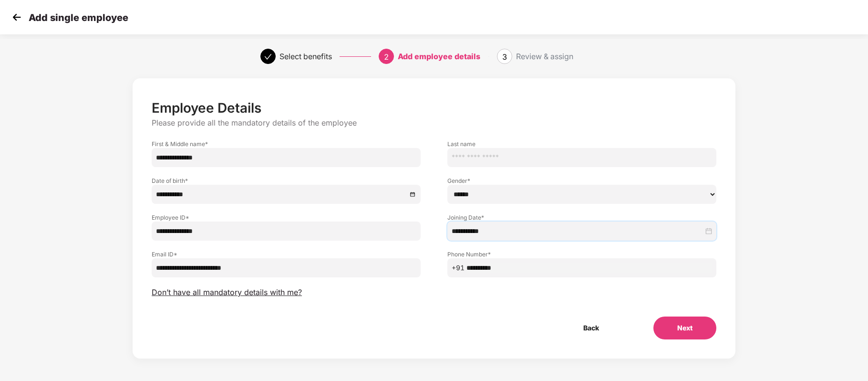 Image resolution: width=868 pixels, height=381 pixels. I want to click on div: Review & assign, so click(544, 56).